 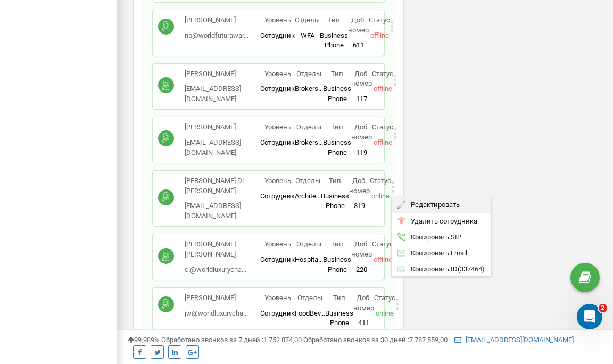 What do you see at coordinates (308, 35) in the screenshot?
I see `span: WFA` at bounding box center [308, 35].